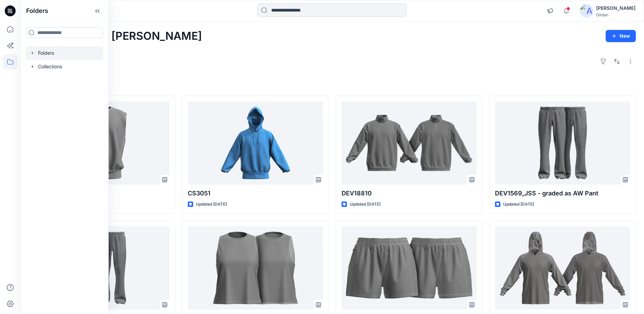 The width and height of the screenshot is (644, 314). I want to click on a: DEV18810, so click(409, 143).